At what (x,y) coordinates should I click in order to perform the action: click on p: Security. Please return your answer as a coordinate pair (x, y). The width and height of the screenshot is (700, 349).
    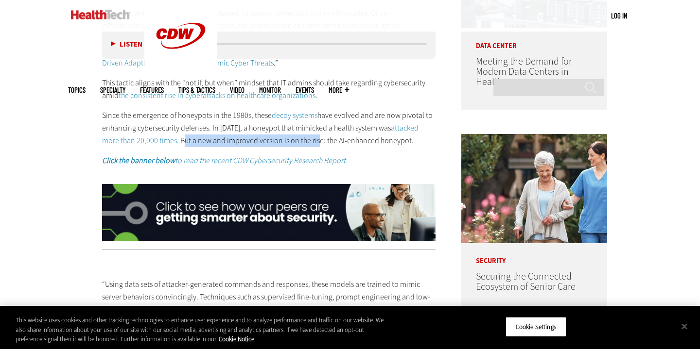
    Looking at the image, I should click on (534, 254).